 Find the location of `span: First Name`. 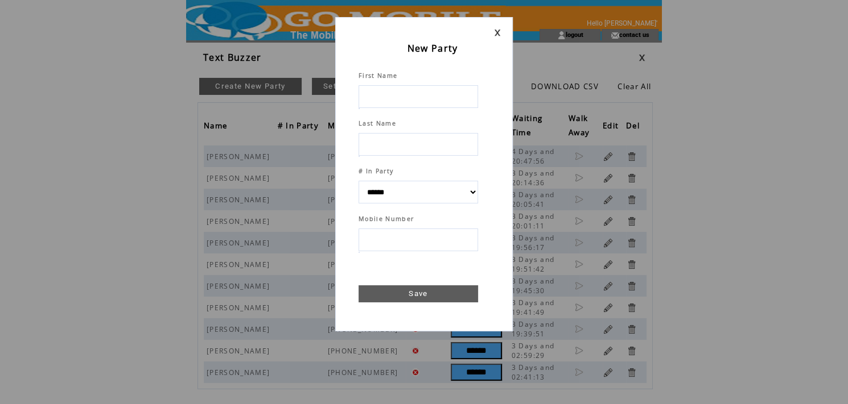

span: First Name is located at coordinates (378, 76).